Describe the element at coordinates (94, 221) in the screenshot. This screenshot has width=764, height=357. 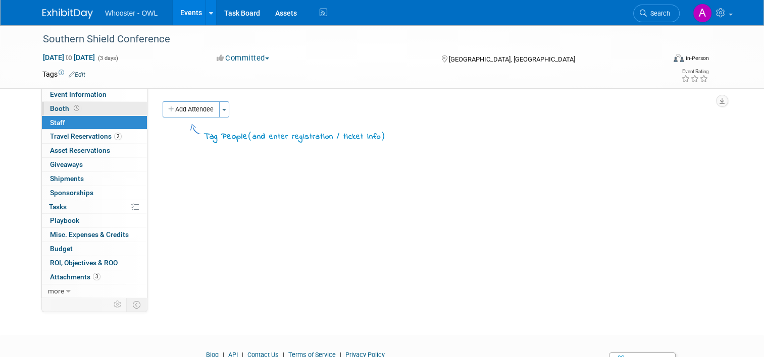
I see `a: Playbook` at that location.